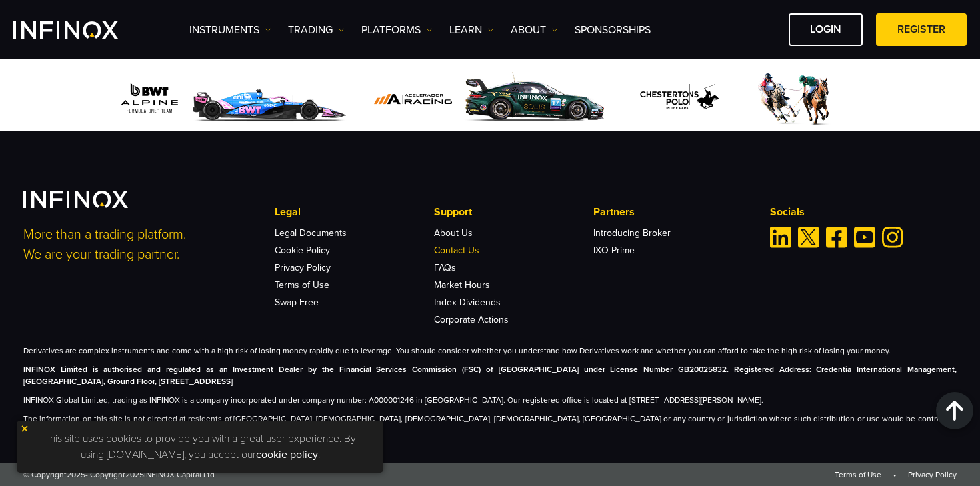 Image resolution: width=980 pixels, height=486 pixels. I want to click on a: About Us, so click(454, 233).